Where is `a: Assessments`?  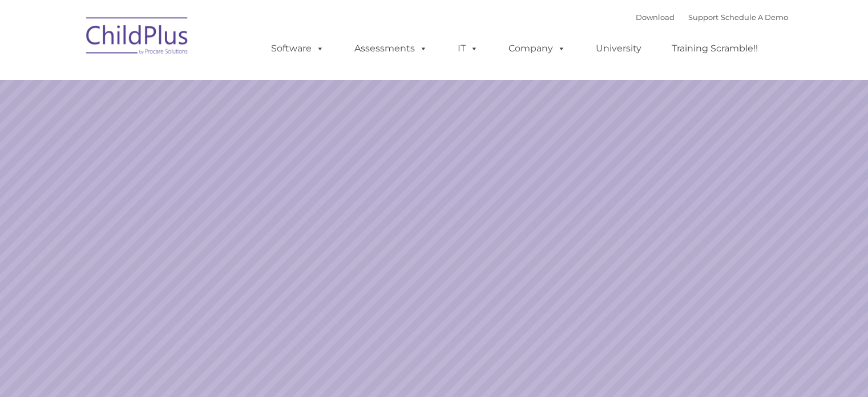
a: Assessments is located at coordinates (391, 49).